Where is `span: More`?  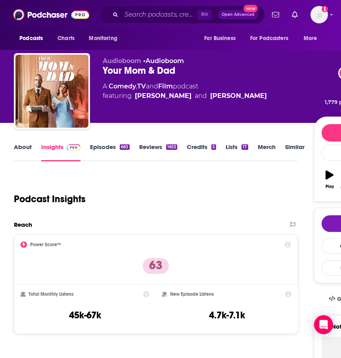 span: More is located at coordinates (310, 38).